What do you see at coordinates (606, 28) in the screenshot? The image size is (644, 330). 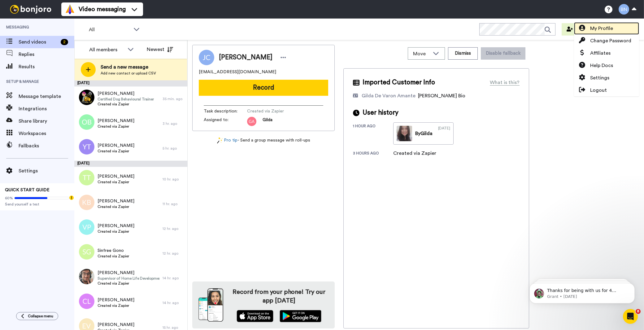 I see `a: My Profile` at bounding box center [606, 28].